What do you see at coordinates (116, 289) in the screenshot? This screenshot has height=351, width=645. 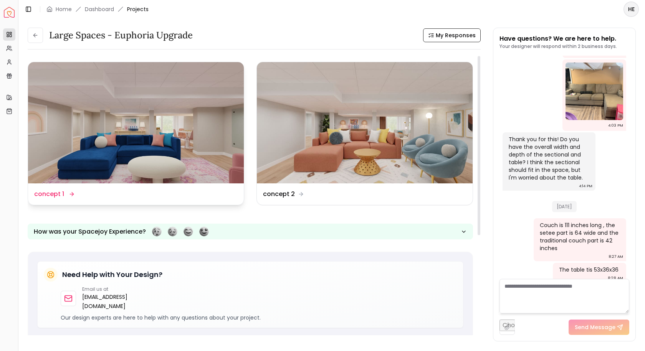 I see `p: Email us at` at bounding box center [116, 289].